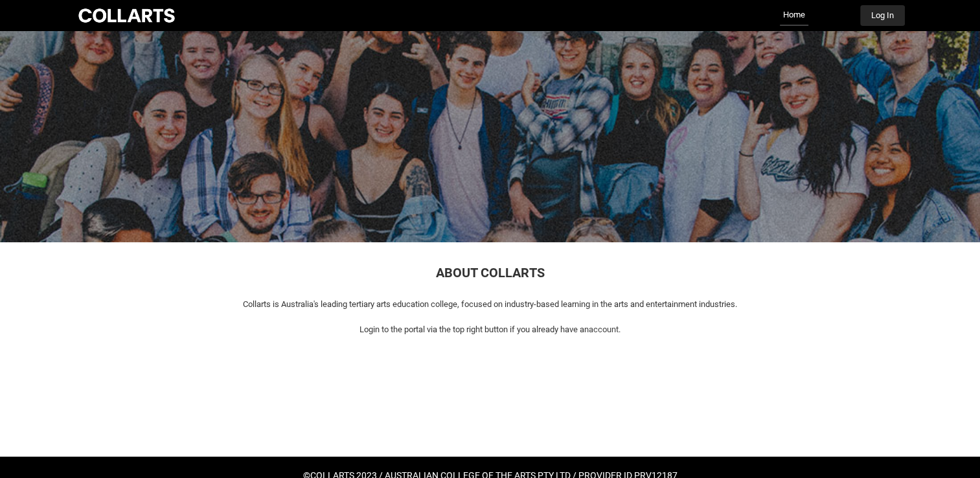 The height and width of the screenshot is (478, 980). I want to click on p: Collarts is Australia's leading tertiary arts education college, focused on industry-based learni..., so click(490, 304).